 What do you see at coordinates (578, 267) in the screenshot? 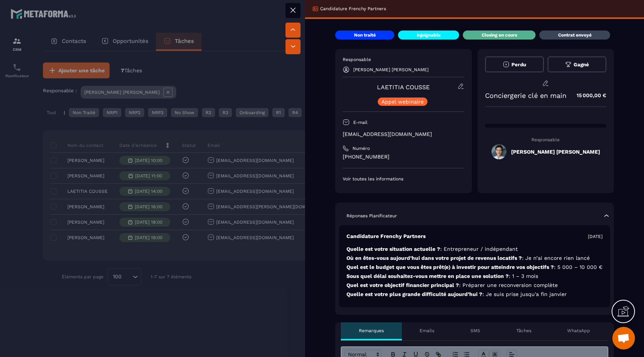
I see `span: : 5 000 – 10 000 €` at bounding box center [578, 267].